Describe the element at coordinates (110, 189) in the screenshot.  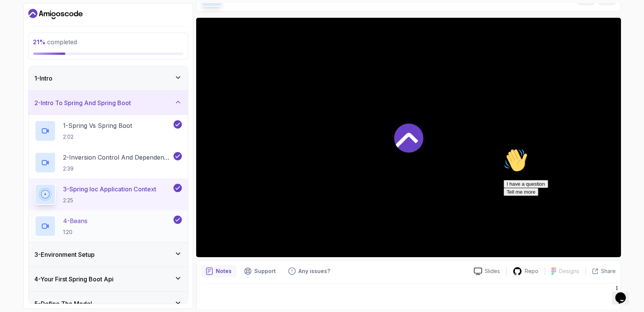
I see `p: 3 - Spring Ioc Application Context` at that location.